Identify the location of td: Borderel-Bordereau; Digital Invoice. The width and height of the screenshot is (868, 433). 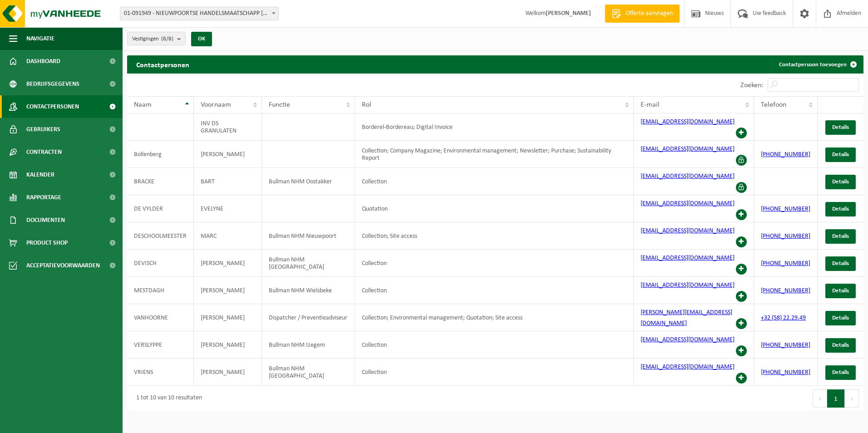
(494, 127).